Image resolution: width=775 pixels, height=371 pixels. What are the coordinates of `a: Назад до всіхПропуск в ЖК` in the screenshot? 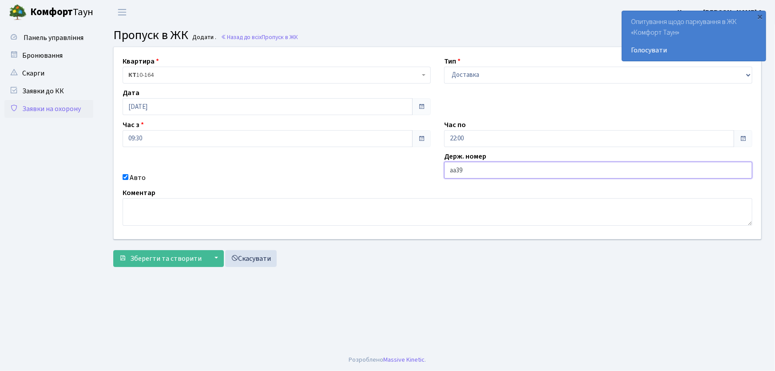 It's located at (259, 37).